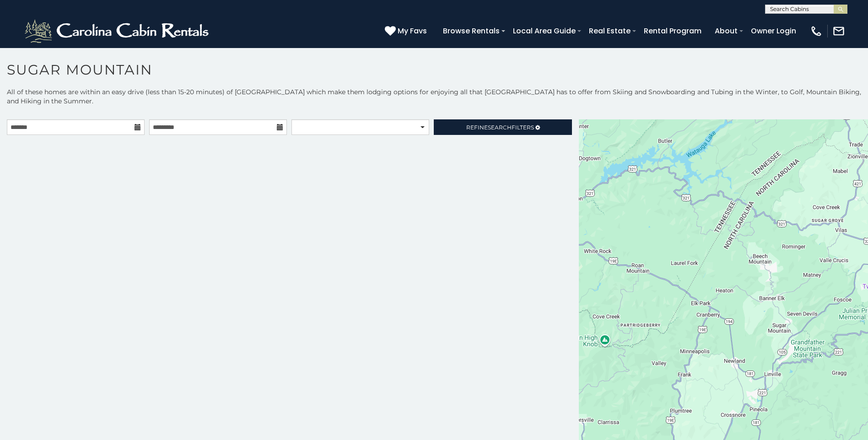 This screenshot has height=440, width=868. I want to click on a: Owner Login, so click(774, 31).